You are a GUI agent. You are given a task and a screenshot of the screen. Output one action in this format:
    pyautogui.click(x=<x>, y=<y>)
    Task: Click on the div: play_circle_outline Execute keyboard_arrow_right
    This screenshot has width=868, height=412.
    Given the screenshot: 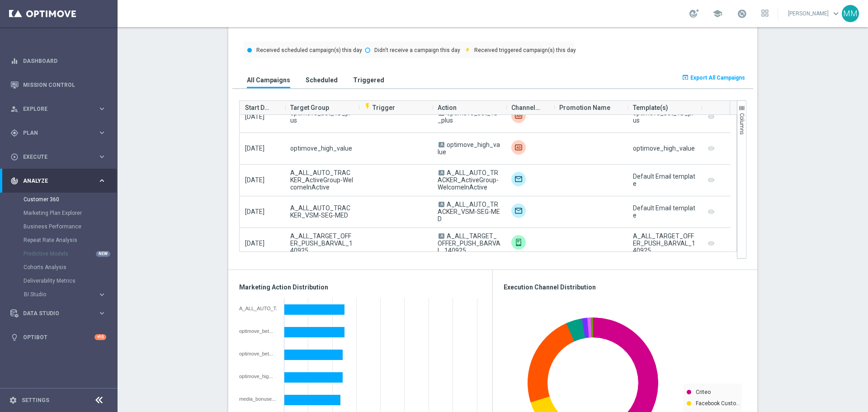 What is the action you would take?
    pyautogui.click(x=58, y=157)
    